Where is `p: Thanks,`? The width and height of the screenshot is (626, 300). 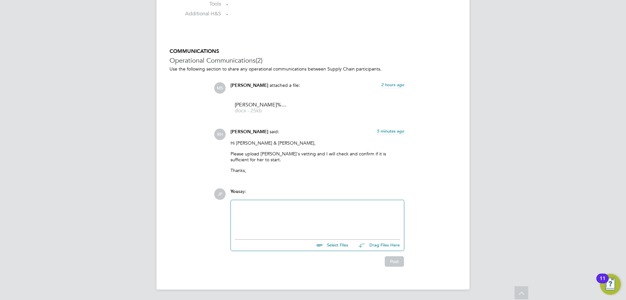
p: Thanks, is located at coordinates (317, 170).